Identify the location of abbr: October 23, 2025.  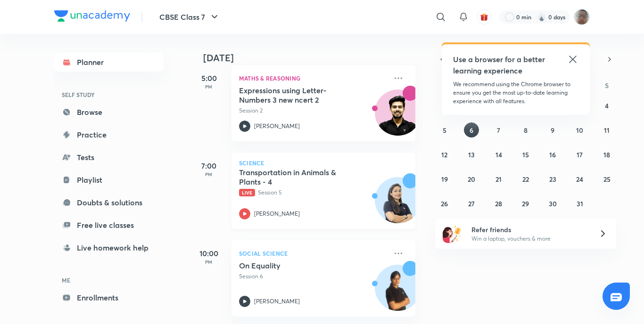
(553, 179).